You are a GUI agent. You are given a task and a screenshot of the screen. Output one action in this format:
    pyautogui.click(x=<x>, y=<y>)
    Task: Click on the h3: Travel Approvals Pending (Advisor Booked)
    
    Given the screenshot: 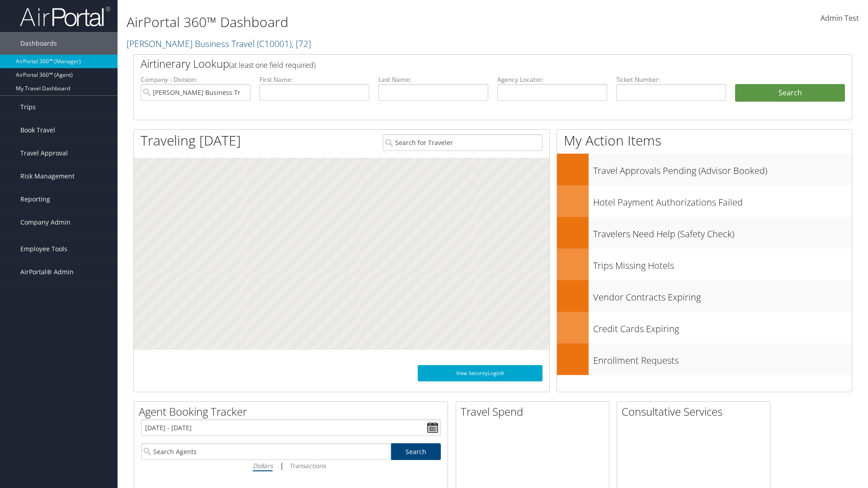 What is the action you would take?
    pyautogui.click(x=723, y=169)
    